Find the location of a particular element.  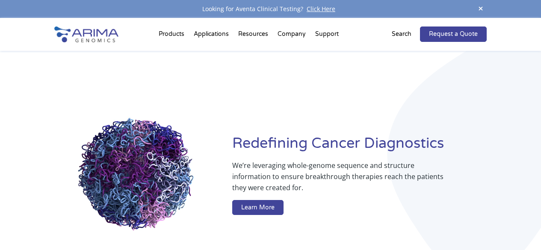

img: Arima-Genomics-logo is located at coordinates (86, 34).